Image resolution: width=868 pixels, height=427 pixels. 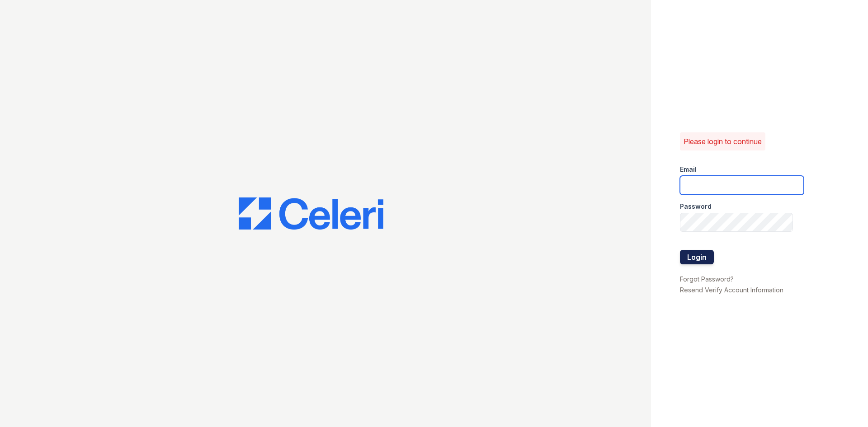 I want to click on img: CE_Logo_Blue-a8612792a0a2168367f1c8372b55b34899dd931a85d93a1a3d3e32e68fde9ad4.png, so click(x=311, y=214).